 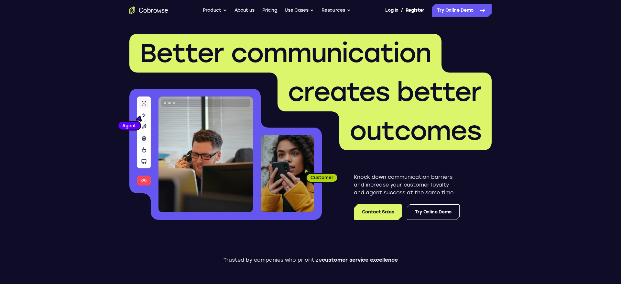 I want to click on span: outcomes, so click(x=416, y=131).